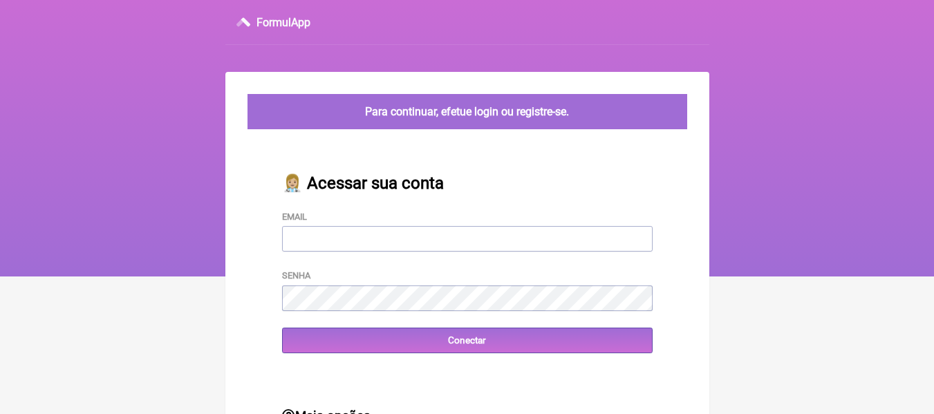 The width and height of the screenshot is (934, 414). I want to click on label: Senha, so click(296, 275).